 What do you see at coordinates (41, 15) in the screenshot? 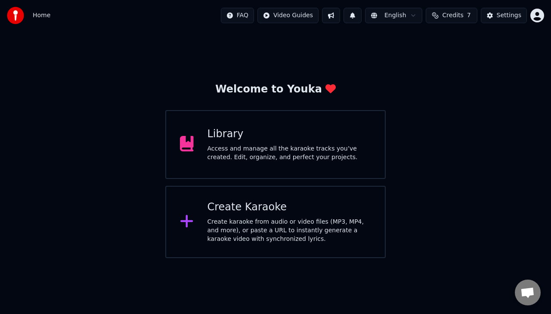
I see `span: Home` at bounding box center [41, 15].